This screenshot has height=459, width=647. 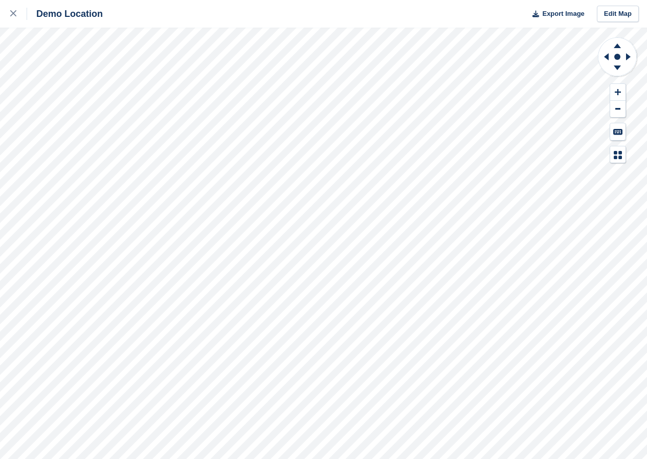 What do you see at coordinates (65, 14) in the screenshot?
I see `div: Demo Location` at bounding box center [65, 14].